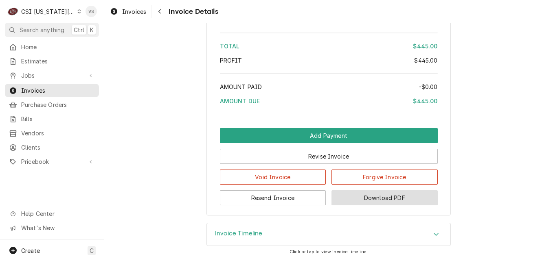 This screenshot has height=261, width=553. What do you see at coordinates (273, 198) in the screenshot?
I see `button: Resend Invoice` at bounding box center [273, 198].